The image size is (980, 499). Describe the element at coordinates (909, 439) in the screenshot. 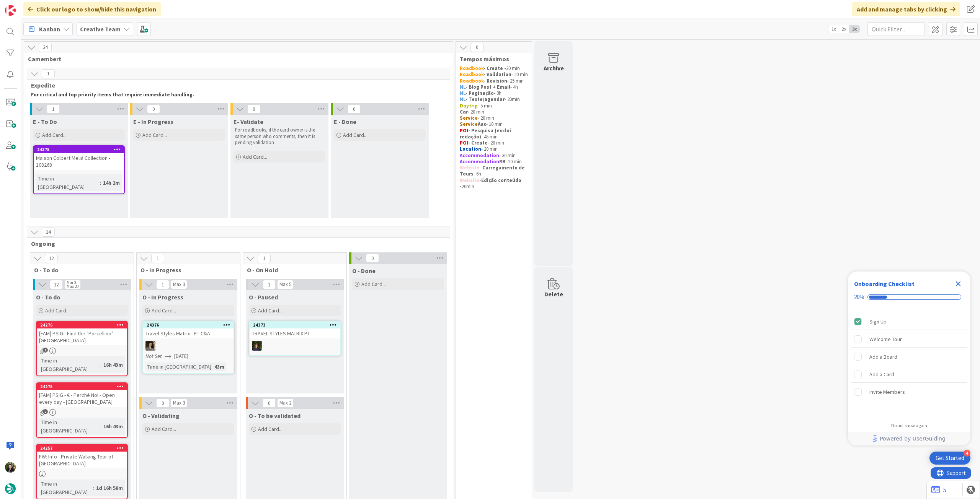

I see `a: Powered by UserGuiding` at that location.